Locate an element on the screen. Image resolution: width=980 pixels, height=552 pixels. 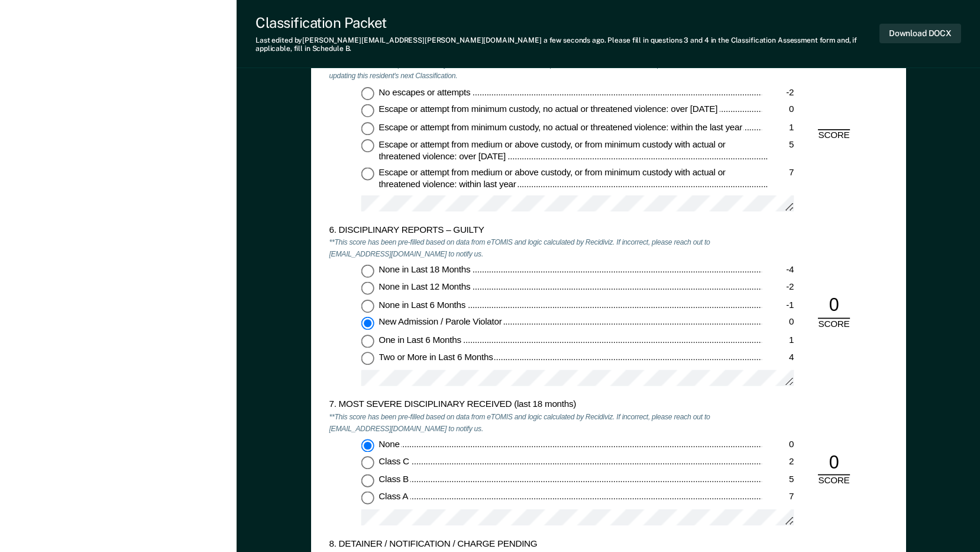
input: Escape or attempt from minimum custody, no actual or threatened violence: within the last year1 is located at coordinates (368, 128).